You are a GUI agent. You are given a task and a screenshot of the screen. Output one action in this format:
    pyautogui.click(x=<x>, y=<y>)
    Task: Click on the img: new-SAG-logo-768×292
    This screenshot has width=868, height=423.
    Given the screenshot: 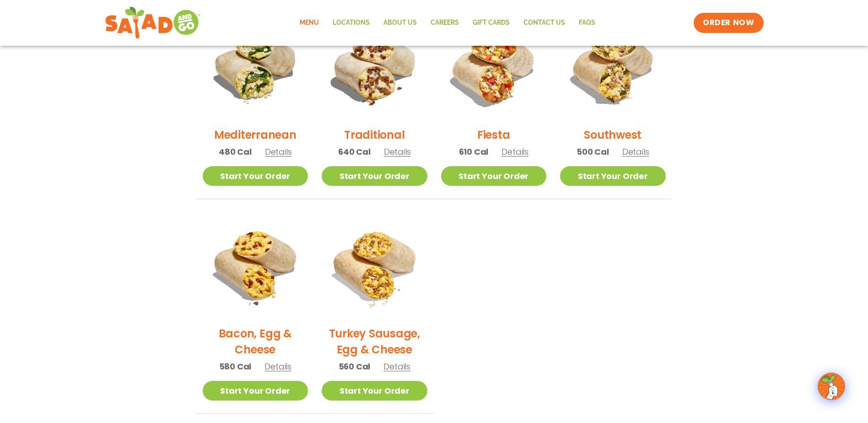 What is the action you would take?
    pyautogui.click(x=153, y=23)
    